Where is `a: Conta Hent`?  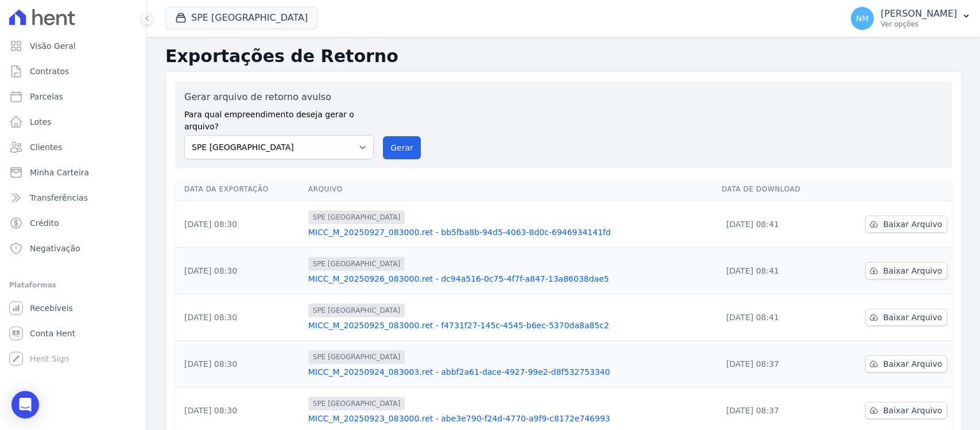
a: Conta Hent is located at coordinates (73, 333).